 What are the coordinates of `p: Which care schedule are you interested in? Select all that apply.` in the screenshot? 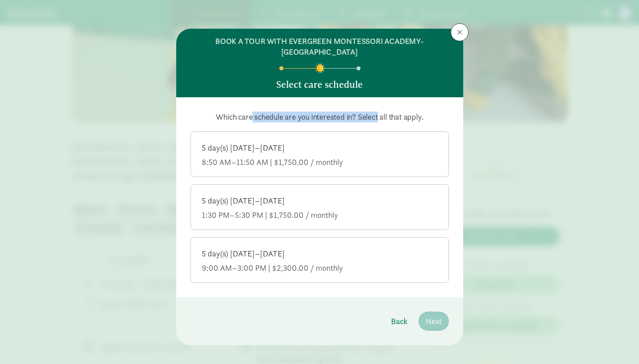 It's located at (320, 117).